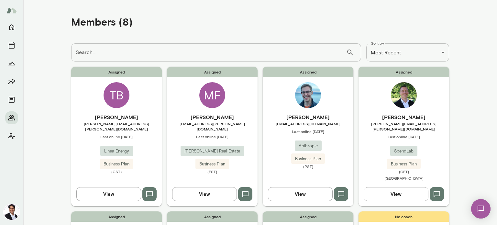  I want to click on div: Most Recent, so click(407, 52).